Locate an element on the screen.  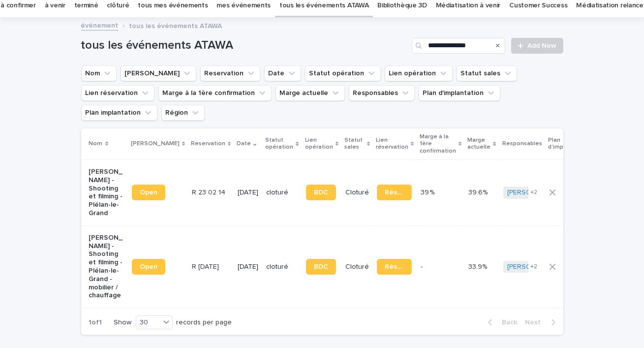
p: Lien réservation is located at coordinates (392, 144).